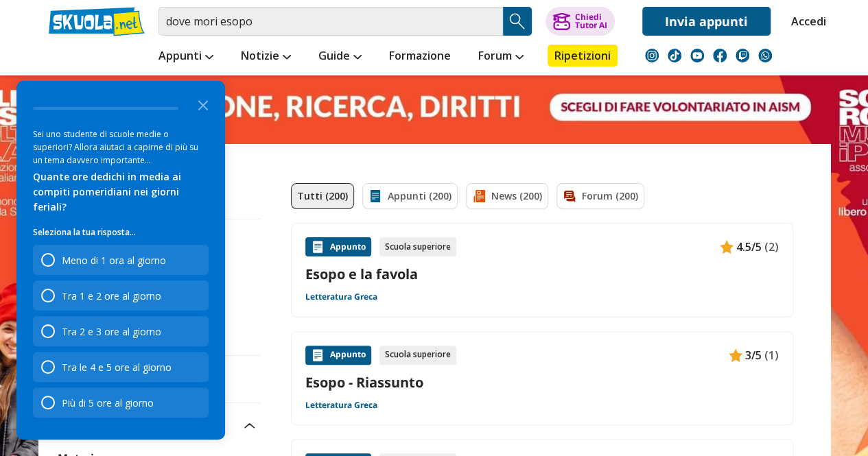 Image resolution: width=868 pixels, height=456 pixels. Describe the element at coordinates (410, 196) in the screenshot. I see `a: Appunti (200)` at that location.